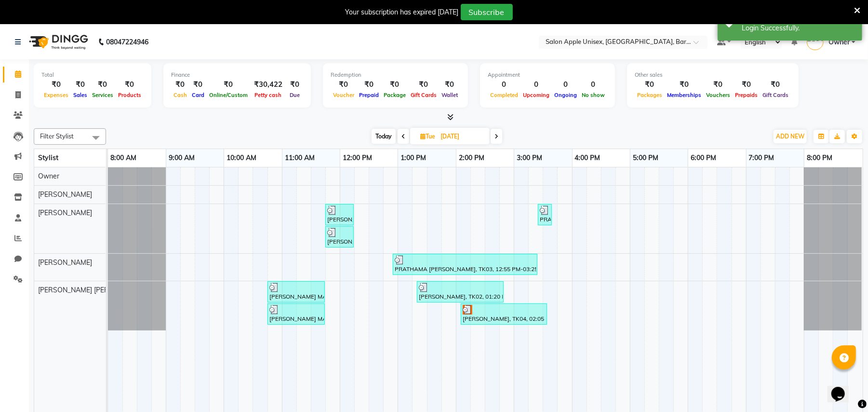  I want to click on span: ADD NEW, so click(790, 136).